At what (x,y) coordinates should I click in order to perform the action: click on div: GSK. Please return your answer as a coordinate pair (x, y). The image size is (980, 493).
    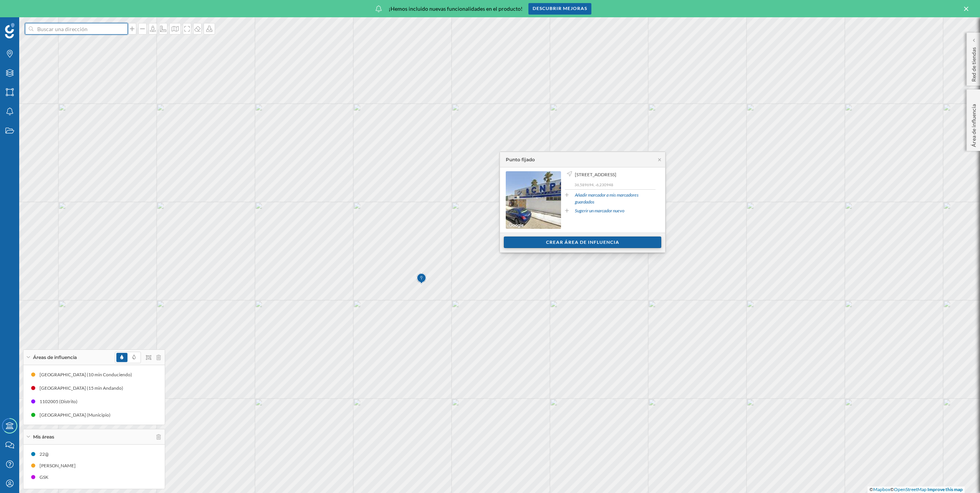
    Looking at the image, I should click on (45, 478).